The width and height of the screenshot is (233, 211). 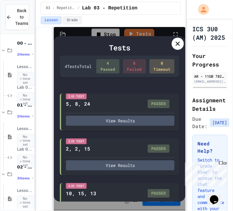 I want to click on span: 01 - Basics, so click(x=25, y=105).